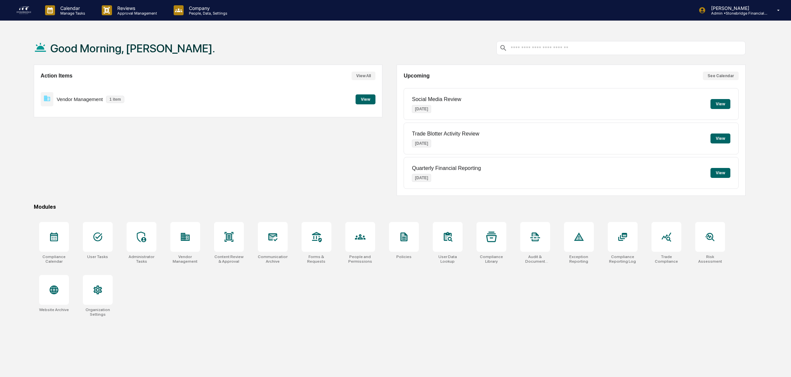 This screenshot has height=377, width=791. Describe the element at coordinates (363, 76) in the screenshot. I see `a: View All` at that location.